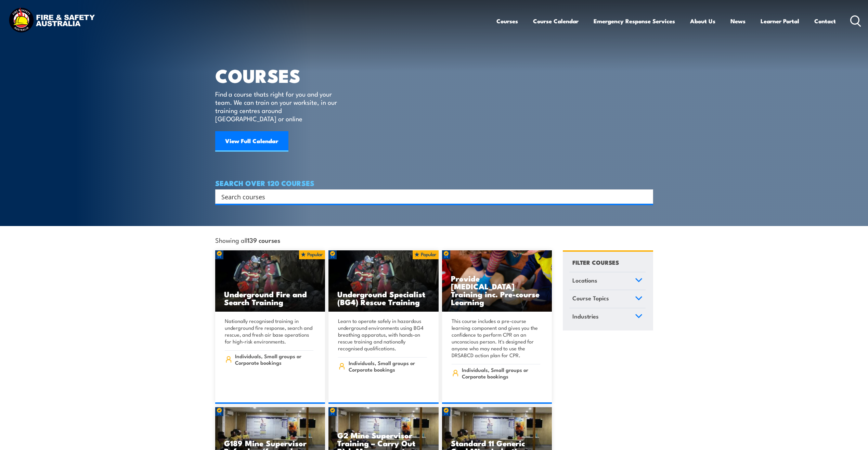  What do you see at coordinates (434, 183) in the screenshot?
I see `h4: SEARCH OVER 120 COURSES` at bounding box center [434, 183].